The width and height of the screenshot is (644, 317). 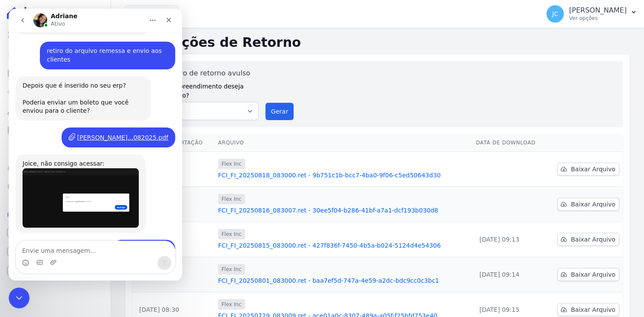 What do you see at coordinates (55, 187) in the screenshot?
I see `a: Negativação` at bounding box center [55, 187].